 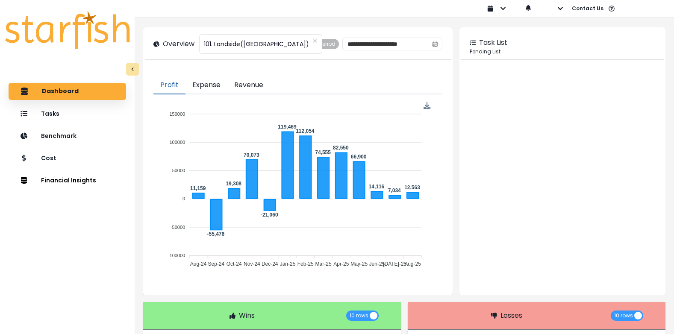 I want to click on button: Expense, so click(x=206, y=85).